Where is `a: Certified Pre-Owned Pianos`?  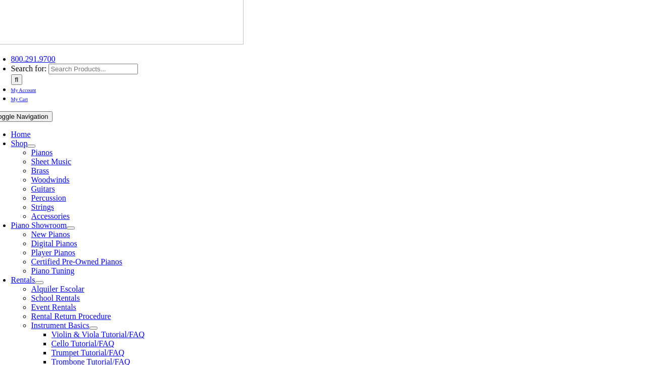 a: Certified Pre-Owned Pianos is located at coordinates (77, 261).